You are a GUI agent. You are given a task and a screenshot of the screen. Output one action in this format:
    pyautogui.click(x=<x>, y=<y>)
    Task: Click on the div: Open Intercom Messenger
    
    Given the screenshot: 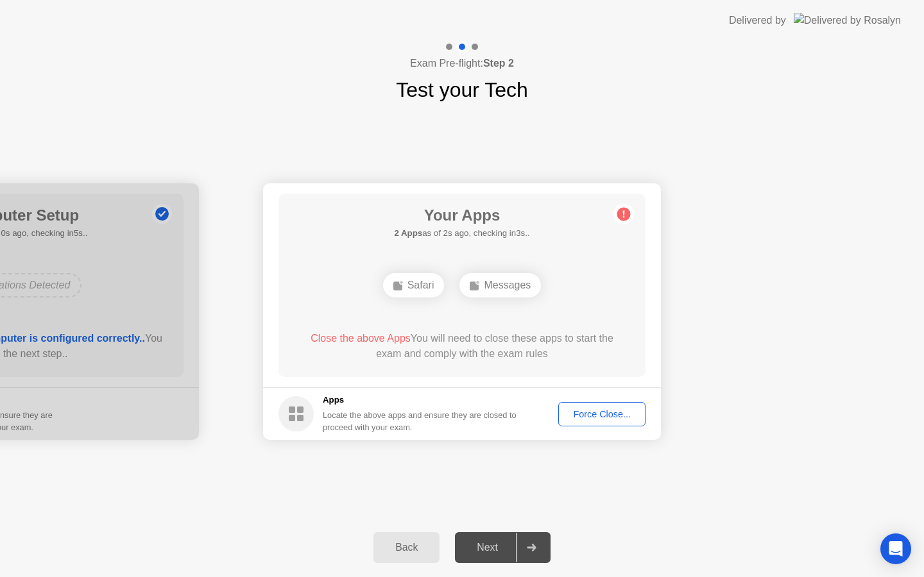 What is the action you would take?
    pyautogui.click(x=896, y=550)
    